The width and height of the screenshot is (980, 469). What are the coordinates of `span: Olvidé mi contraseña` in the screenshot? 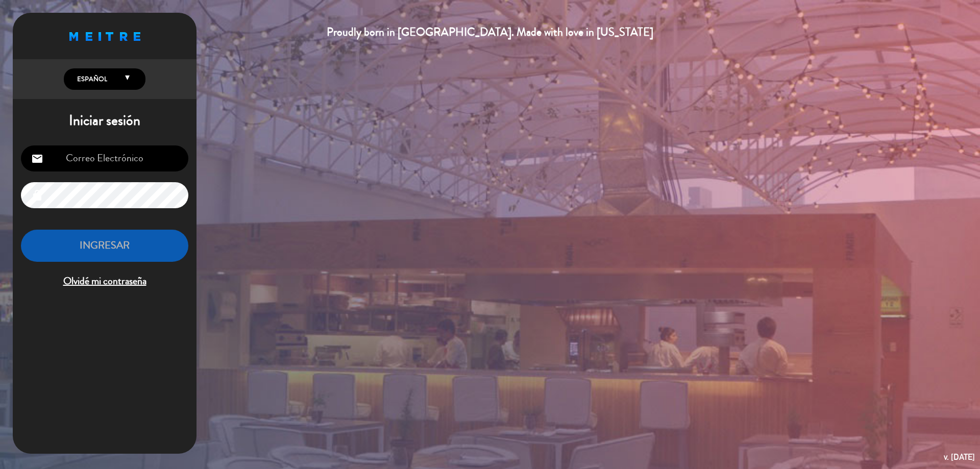 It's located at (105, 282).